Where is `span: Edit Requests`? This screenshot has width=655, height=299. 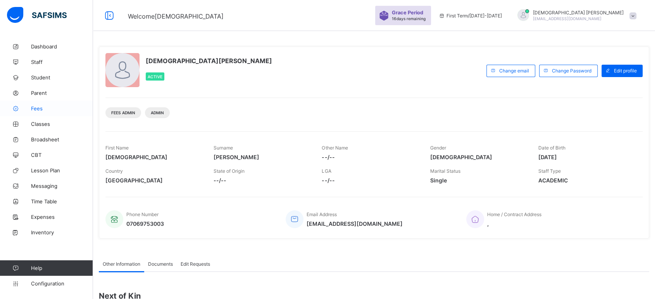
span: Edit Requests is located at coordinates (195, 264).